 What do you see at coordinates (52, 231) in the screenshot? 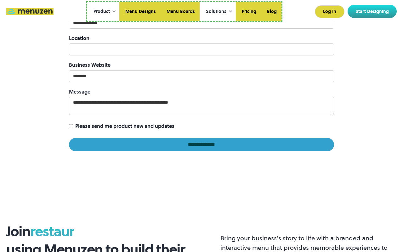
I see `span: restaur` at bounding box center [52, 231].